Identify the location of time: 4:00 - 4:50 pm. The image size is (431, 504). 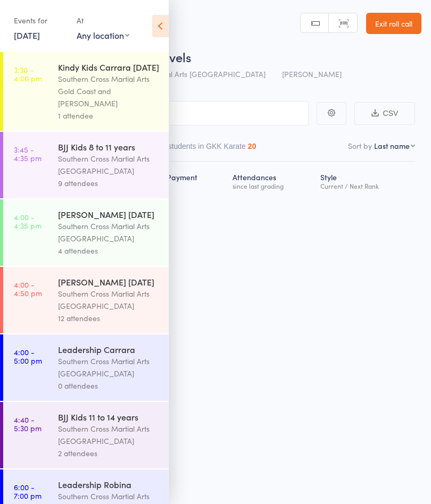
(27, 289).